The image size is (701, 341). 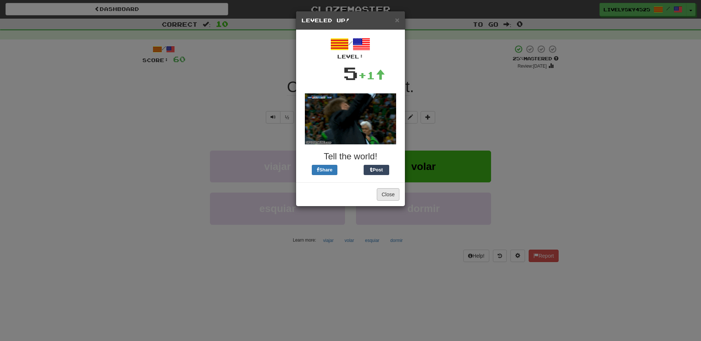 What do you see at coordinates (350, 20) in the screenshot?
I see `h5: Leveled Up!` at bounding box center [350, 20].